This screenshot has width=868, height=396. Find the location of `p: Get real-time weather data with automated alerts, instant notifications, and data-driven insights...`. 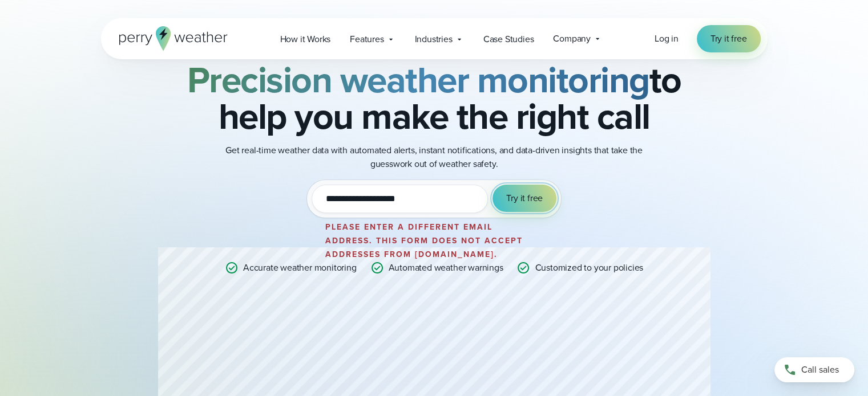

p: Get real-time weather data with automated alerts, instant notifications, and data-driven insights... is located at coordinates (434, 157).